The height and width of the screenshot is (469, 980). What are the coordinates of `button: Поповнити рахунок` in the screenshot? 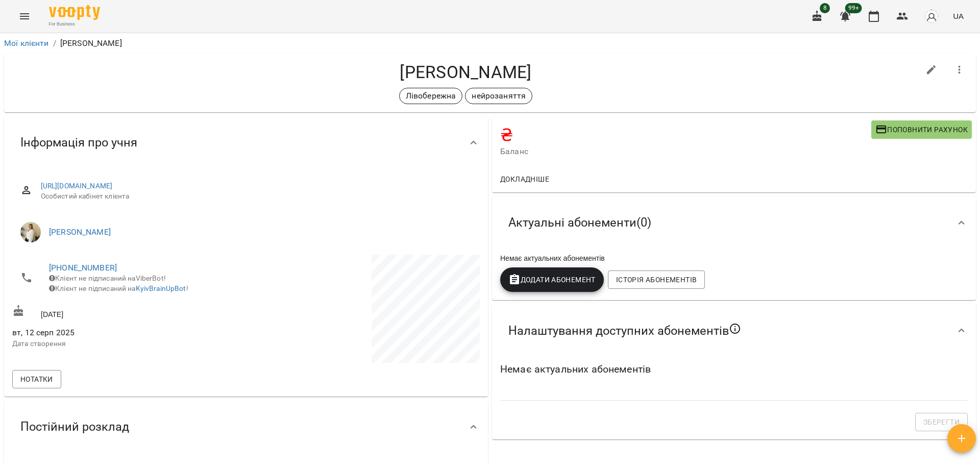 It's located at (921, 130).